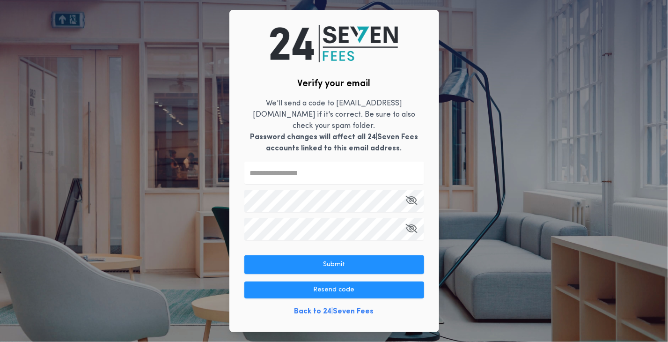 Image resolution: width=668 pixels, height=342 pixels. What do you see at coordinates (334, 265) in the screenshot?
I see `button: Submit` at bounding box center [334, 265].